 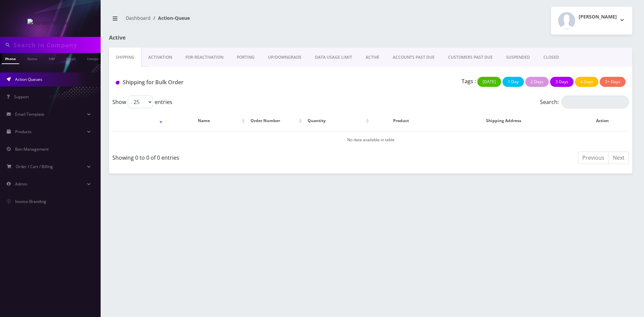 I want to click on p: Tags :, so click(x=468, y=81).